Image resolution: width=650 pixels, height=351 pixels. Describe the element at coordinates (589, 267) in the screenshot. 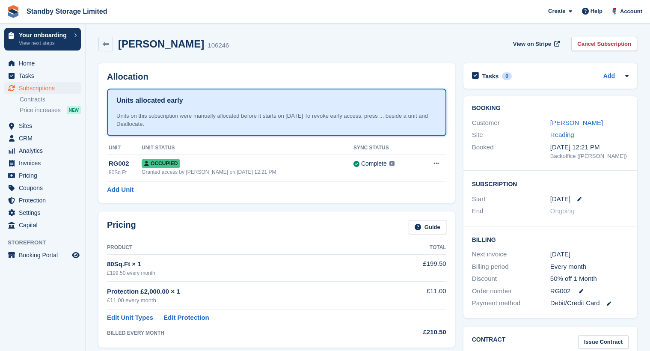

I see `div: Every month` at that location.